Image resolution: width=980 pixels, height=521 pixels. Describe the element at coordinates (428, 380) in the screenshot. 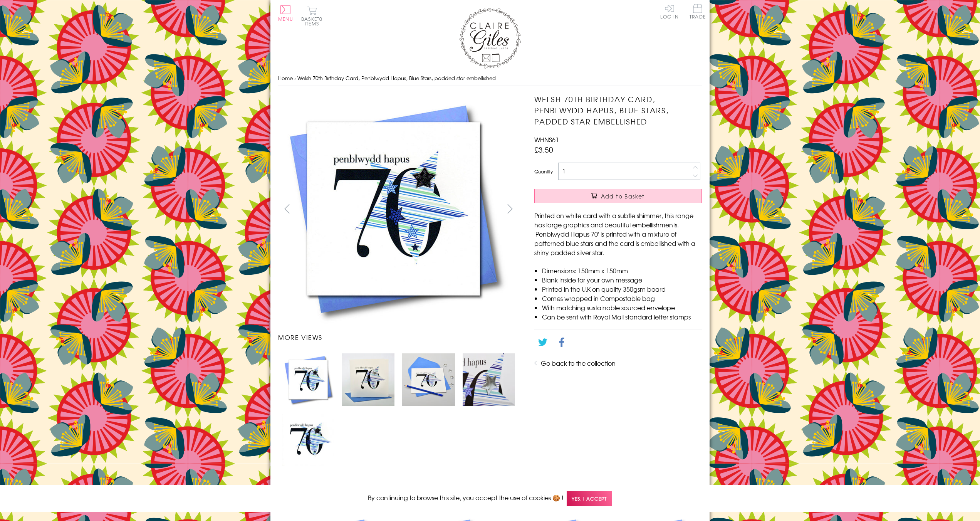

I see `li: Carousel Page 3` at that location.